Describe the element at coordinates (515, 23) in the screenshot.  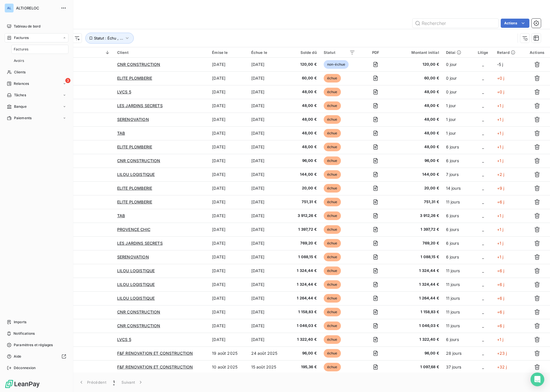
I see `button: Actions` at that location.